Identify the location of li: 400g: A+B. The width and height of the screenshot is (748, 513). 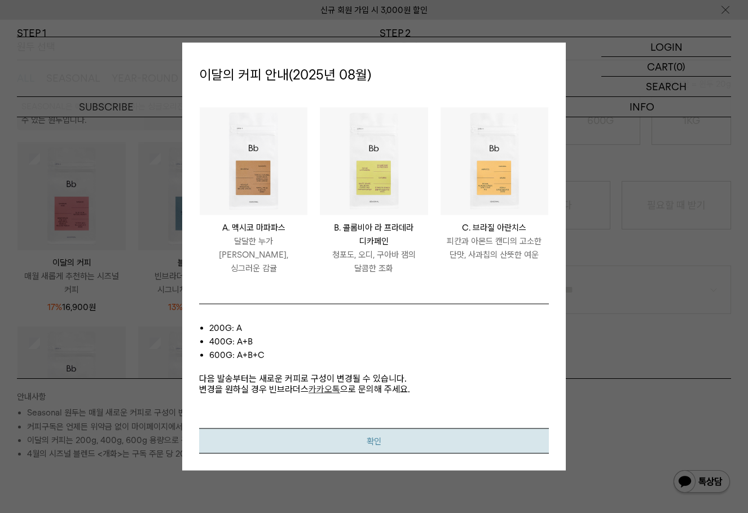
(379, 341).